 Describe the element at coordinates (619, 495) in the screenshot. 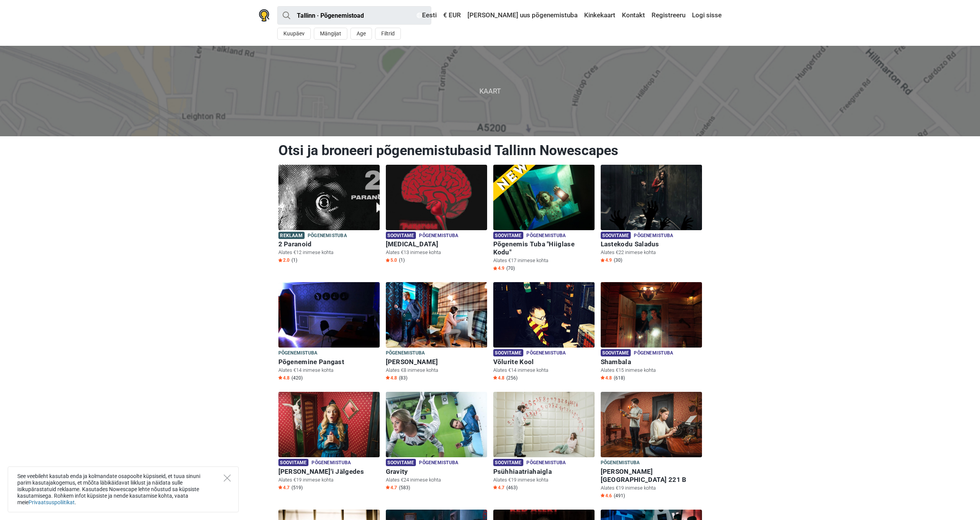

I see `span: (491)` at that location.